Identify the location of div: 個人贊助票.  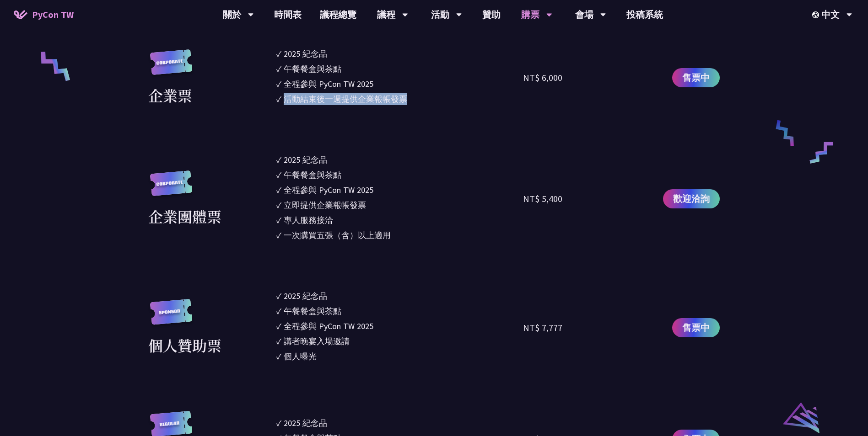
(185, 346).